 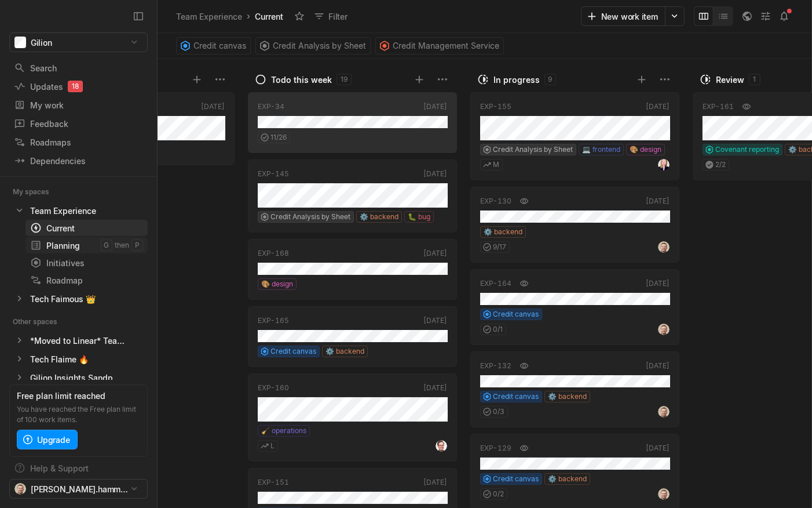 What do you see at coordinates (78, 359) in the screenshot?
I see `div: Tech Flaime 🔥` at bounding box center [78, 359].